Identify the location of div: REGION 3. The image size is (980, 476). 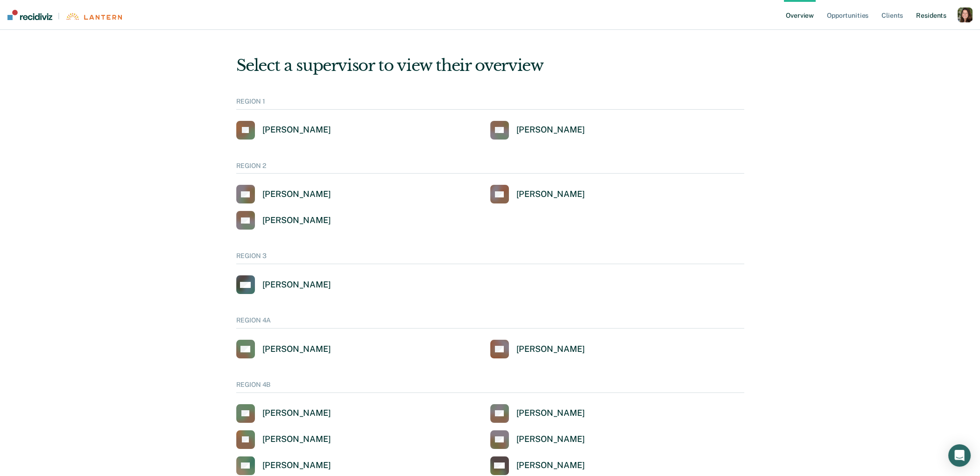
(490, 258).